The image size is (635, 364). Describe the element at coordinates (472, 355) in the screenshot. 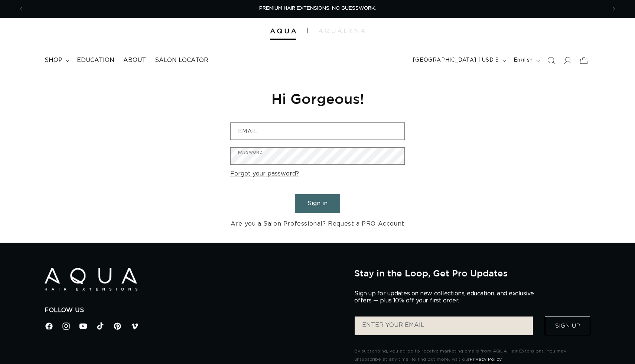

I see `p: By subscribing, you agree to receive marketing emails from AQUA Hair Extensions. You may unsubscr...` at that location.